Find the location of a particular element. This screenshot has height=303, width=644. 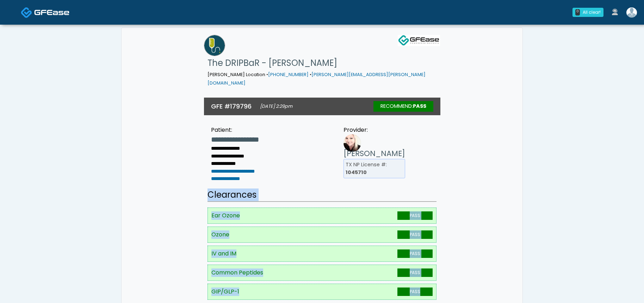

img: Tasha Jackson is located at coordinates (632, 12).